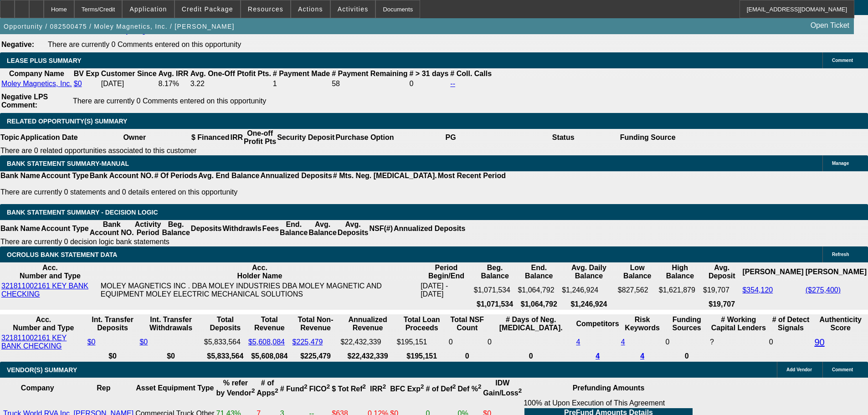 The height and width of the screenshot is (415, 868). What do you see at coordinates (422, 324) in the screenshot?
I see `th: Total Loan Proceeds` at bounding box center [422, 324].